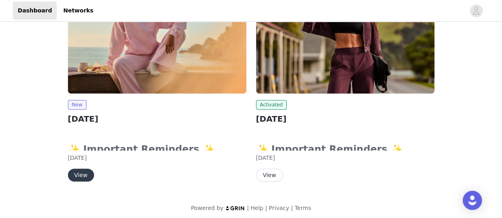 The image size is (502, 218). Describe the element at coordinates (472, 201) in the screenshot. I see `div: Open Intercom Messenger` at that location.